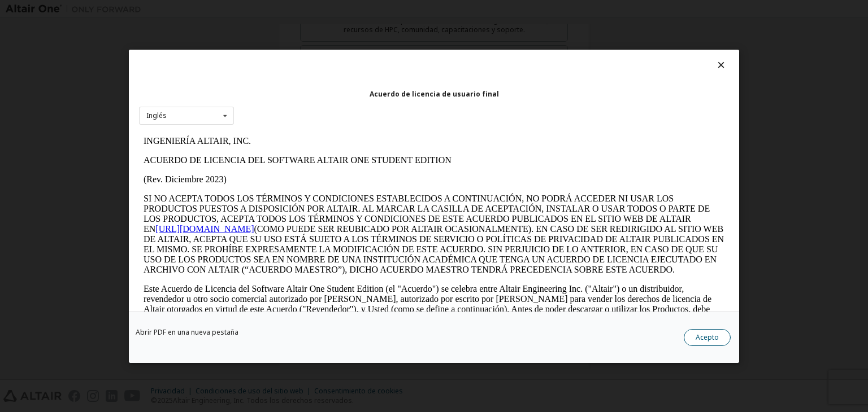 The image size is (868, 412). I want to click on font: Este Acuerdo de Licencia del Software Altair One Student Edition (el "Acuerdo") se celebra entre ..., so click(288, 177).